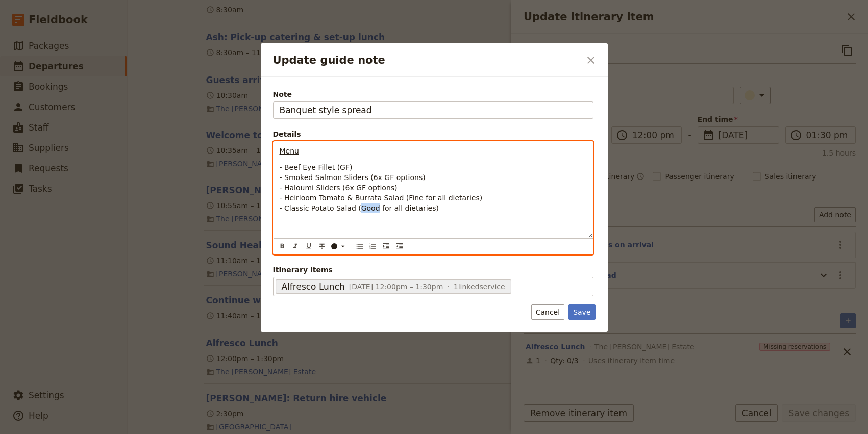 The height and width of the screenshot is (434, 868). I want to click on button: Decrease indent, so click(399, 246).